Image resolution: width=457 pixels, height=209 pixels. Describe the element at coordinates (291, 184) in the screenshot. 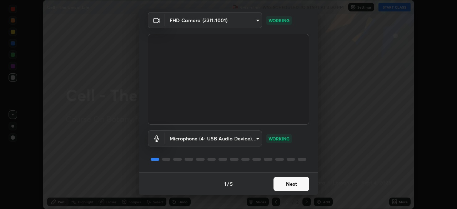

I see `button: Next` at that location.